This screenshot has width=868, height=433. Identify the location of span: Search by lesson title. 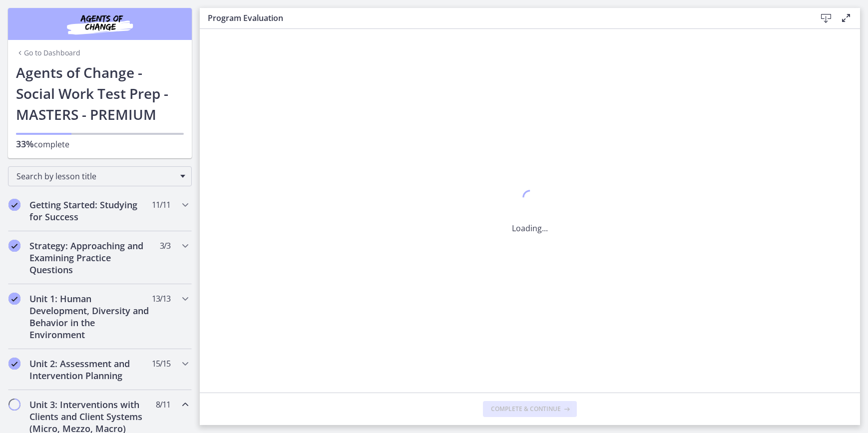
(96, 177).